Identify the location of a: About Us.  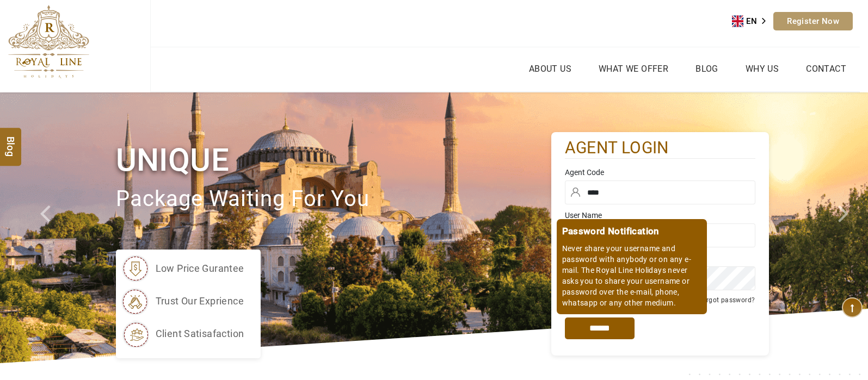
(550, 69).